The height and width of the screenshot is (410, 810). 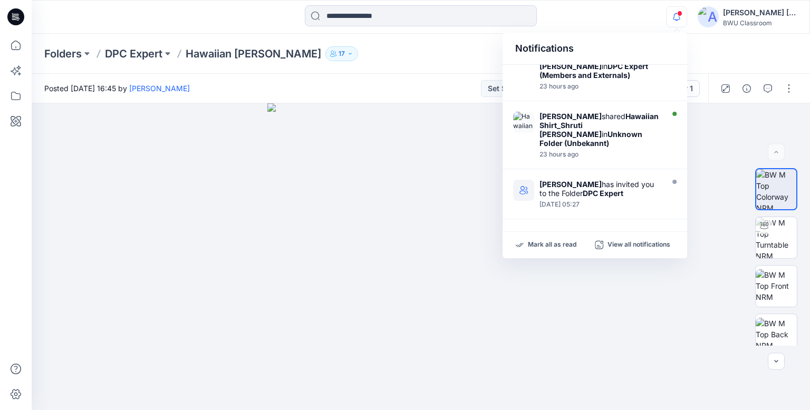 I want to click on strong: DPC Expert (Members and Externals), so click(x=593, y=71).